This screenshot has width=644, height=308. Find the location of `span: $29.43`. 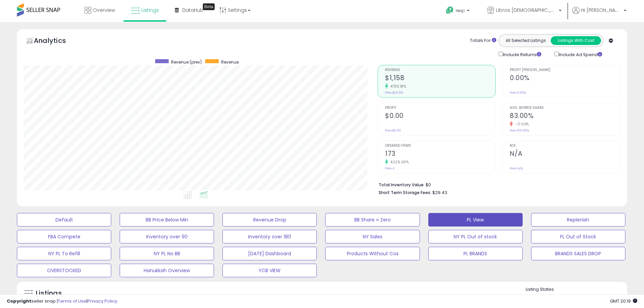

span: $29.43 is located at coordinates (440, 192).